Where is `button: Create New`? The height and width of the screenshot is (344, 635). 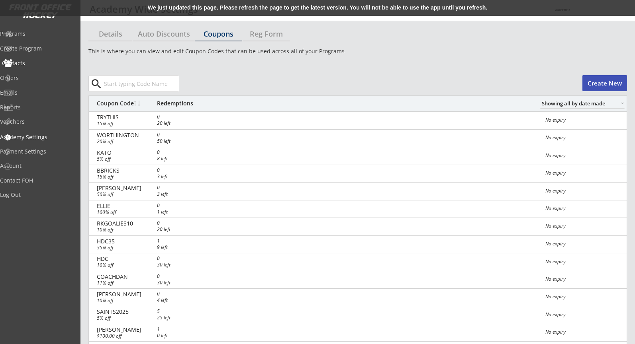 button: Create New is located at coordinates (604, 83).